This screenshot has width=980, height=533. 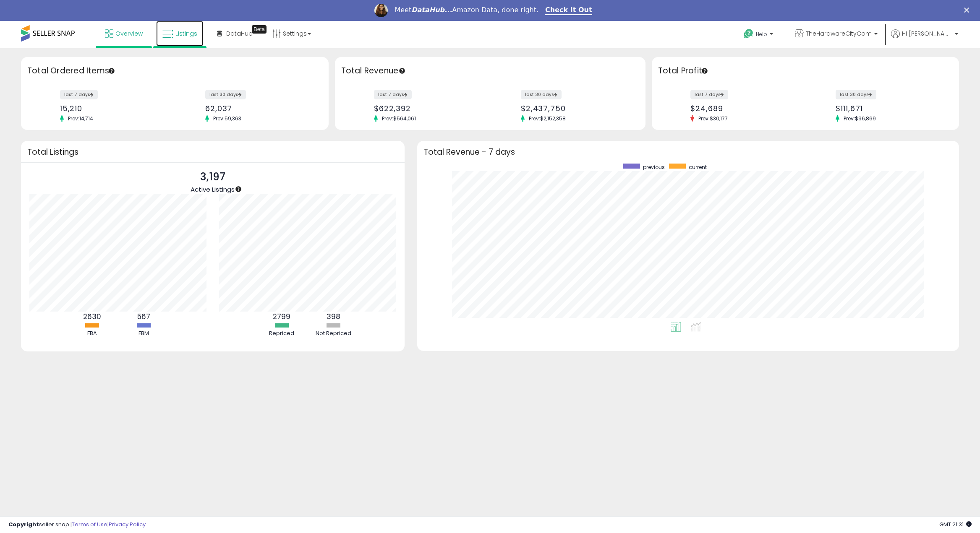 I want to click on span: Prev: 59,363, so click(x=227, y=118).